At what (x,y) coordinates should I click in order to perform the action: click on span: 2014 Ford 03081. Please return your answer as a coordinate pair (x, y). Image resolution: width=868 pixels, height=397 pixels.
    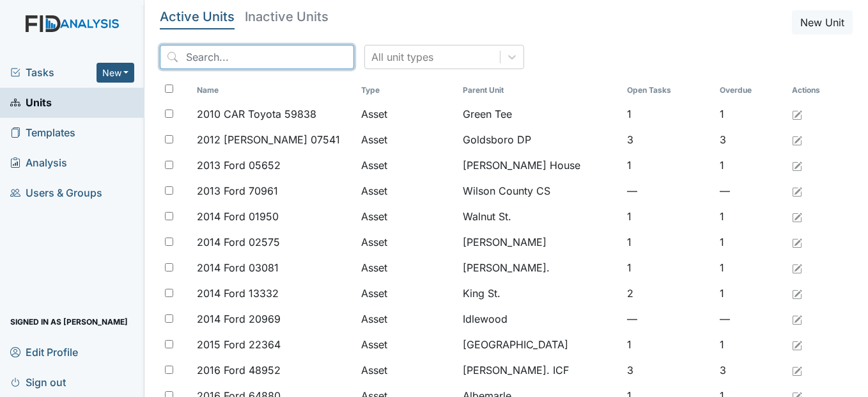
    Looking at the image, I should click on (238, 267).